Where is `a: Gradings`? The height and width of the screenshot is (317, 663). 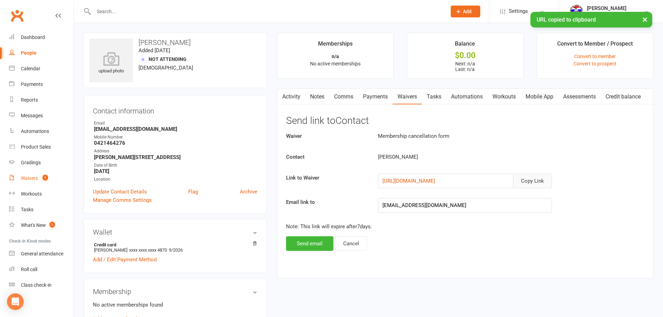 a: Gradings is located at coordinates (41, 163).